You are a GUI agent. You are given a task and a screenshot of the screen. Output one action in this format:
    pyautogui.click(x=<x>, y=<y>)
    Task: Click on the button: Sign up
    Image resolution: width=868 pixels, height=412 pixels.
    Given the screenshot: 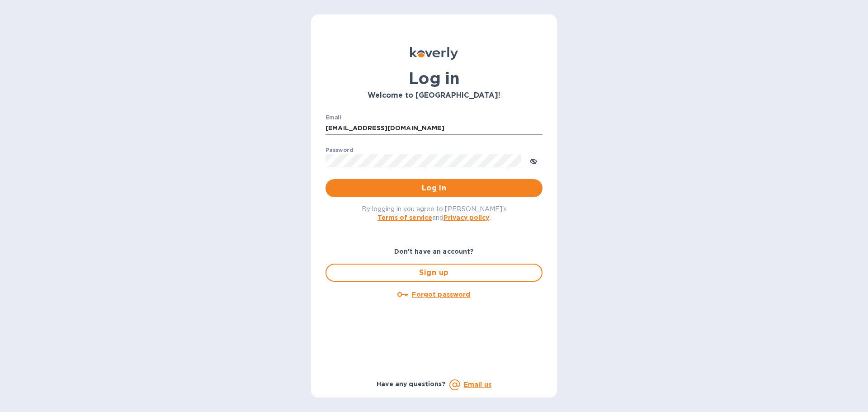 What is the action you would take?
    pyautogui.click(x=434, y=273)
    